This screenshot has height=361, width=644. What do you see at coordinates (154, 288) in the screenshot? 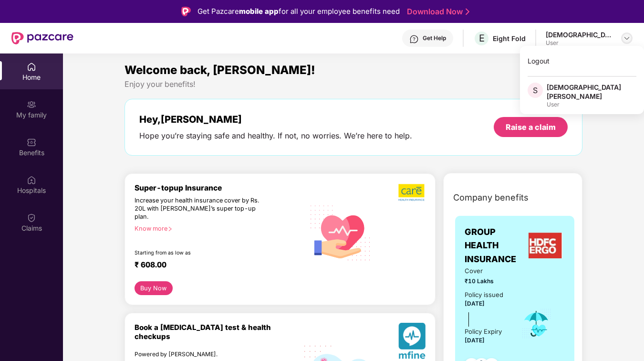
I see `button: Buy Now` at bounding box center [154, 288].